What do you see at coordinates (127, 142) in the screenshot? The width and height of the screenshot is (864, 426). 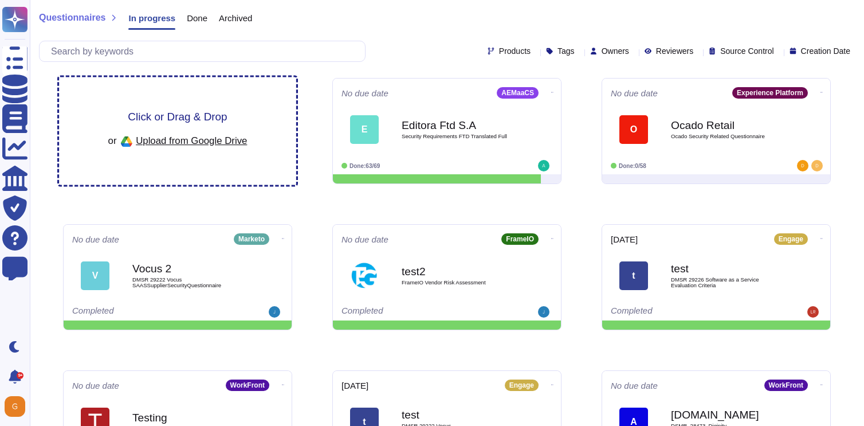 I see `img: google drive` at bounding box center [127, 142].